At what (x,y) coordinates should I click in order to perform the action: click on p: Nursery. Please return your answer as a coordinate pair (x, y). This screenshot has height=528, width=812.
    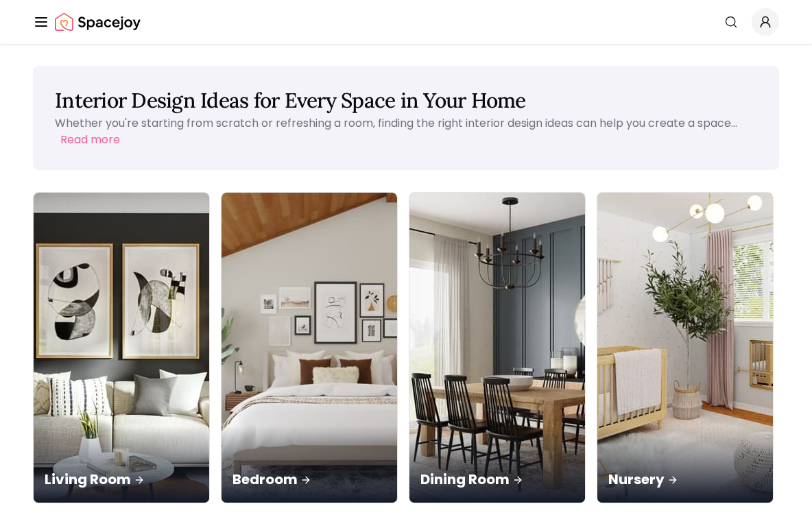
    Looking at the image, I should click on (685, 480).